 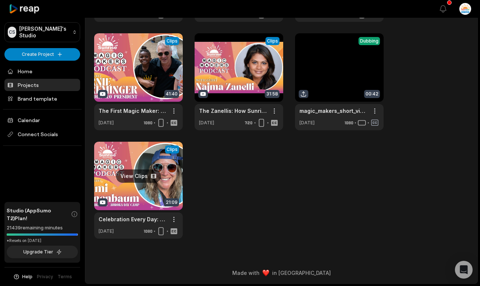 I want to click on a: The Zanellis: How Sunrise Gave Us Our Summer Back, so click(x=233, y=110).